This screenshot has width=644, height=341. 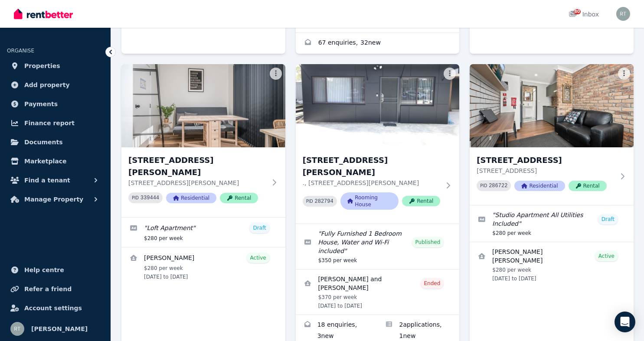 What do you see at coordinates (378, 44) in the screenshot?
I see `a: Enquiries for 6/7 Helen Avenue, Armidale` at bounding box center [378, 44].